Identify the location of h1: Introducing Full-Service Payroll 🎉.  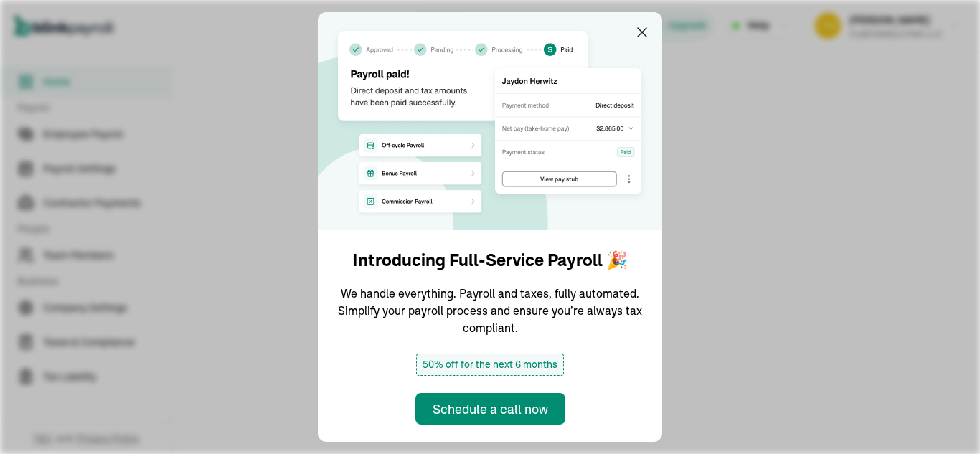
(490, 260).